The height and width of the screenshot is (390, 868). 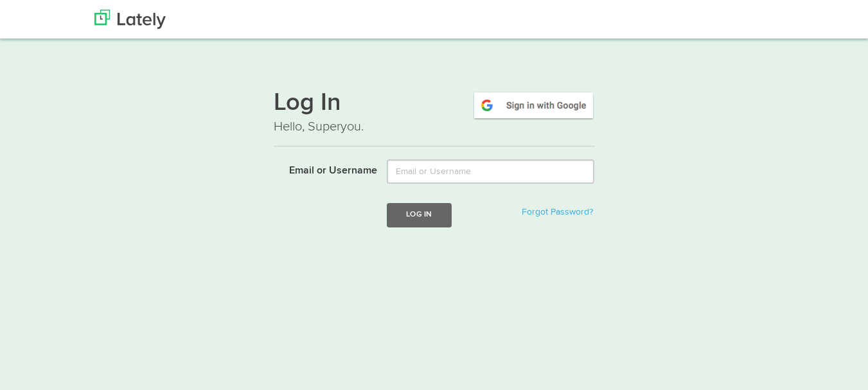 What do you see at coordinates (434, 126) in the screenshot?
I see `p: Hello, Superyou.` at bounding box center [434, 126].